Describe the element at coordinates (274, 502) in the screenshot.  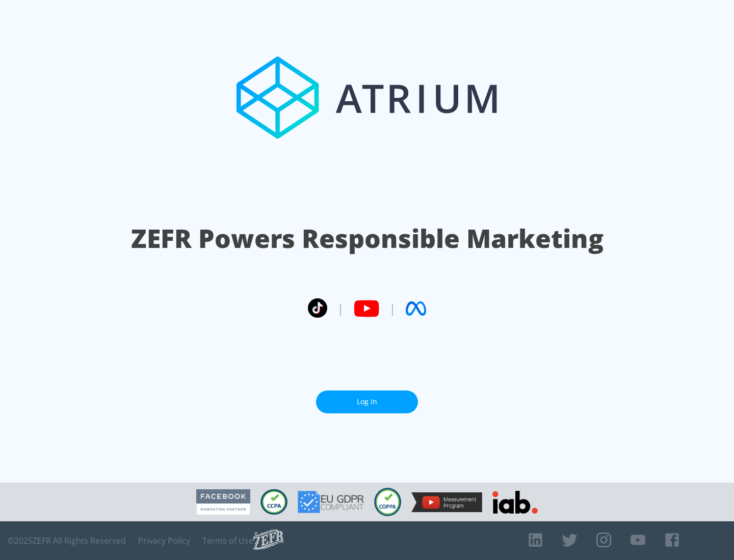
I see `img: CCPA Compliant` at that location.